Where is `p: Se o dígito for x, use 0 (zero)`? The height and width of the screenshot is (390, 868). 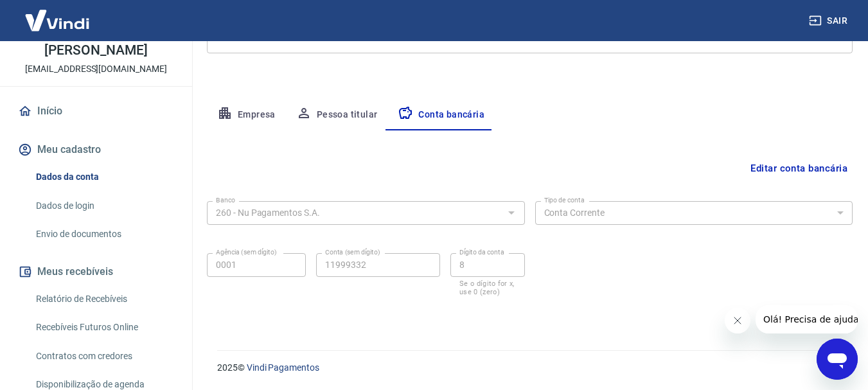
p: Se o dígito for x, use 0 (zero) is located at coordinates (487, 288).